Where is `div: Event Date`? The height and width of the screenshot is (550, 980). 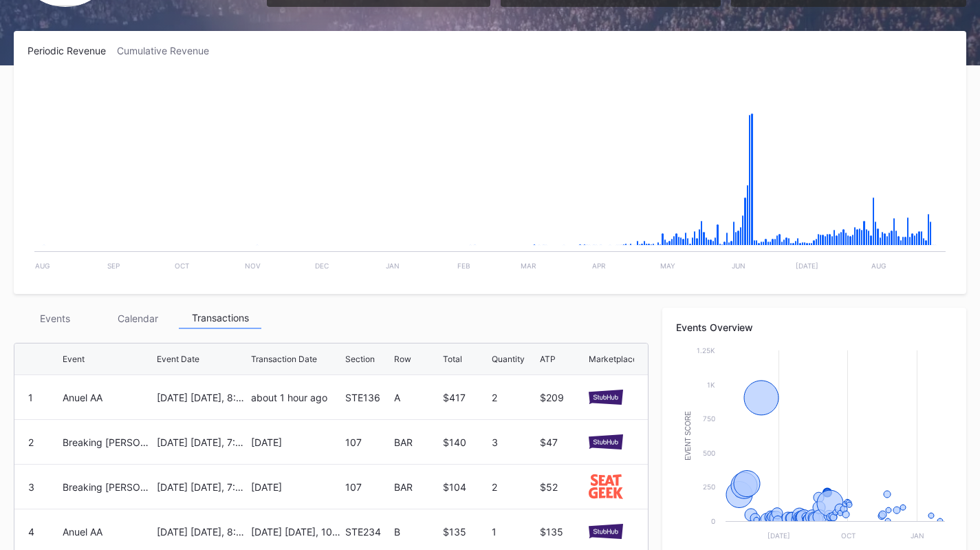 div: Event Date is located at coordinates (178, 359).